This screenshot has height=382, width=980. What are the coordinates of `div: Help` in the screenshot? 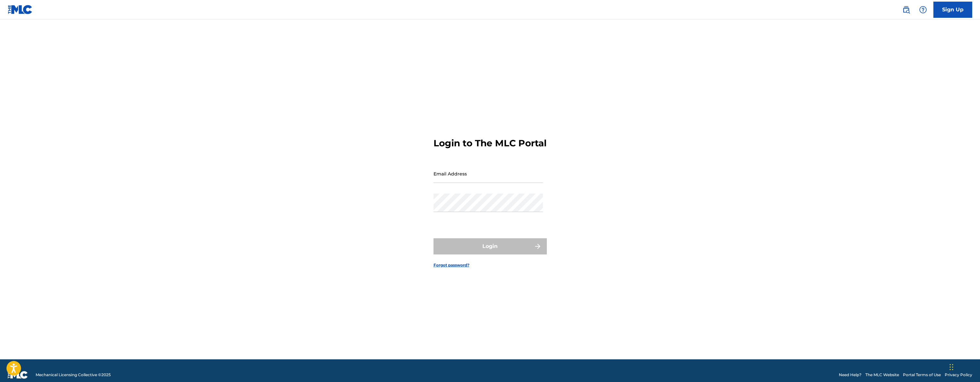 It's located at (923, 10).